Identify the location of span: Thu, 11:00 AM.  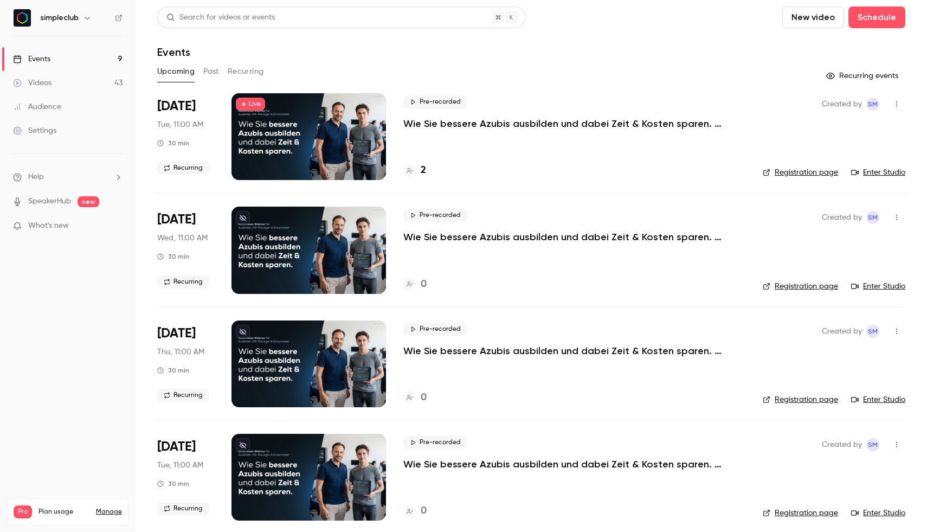
(180, 352).